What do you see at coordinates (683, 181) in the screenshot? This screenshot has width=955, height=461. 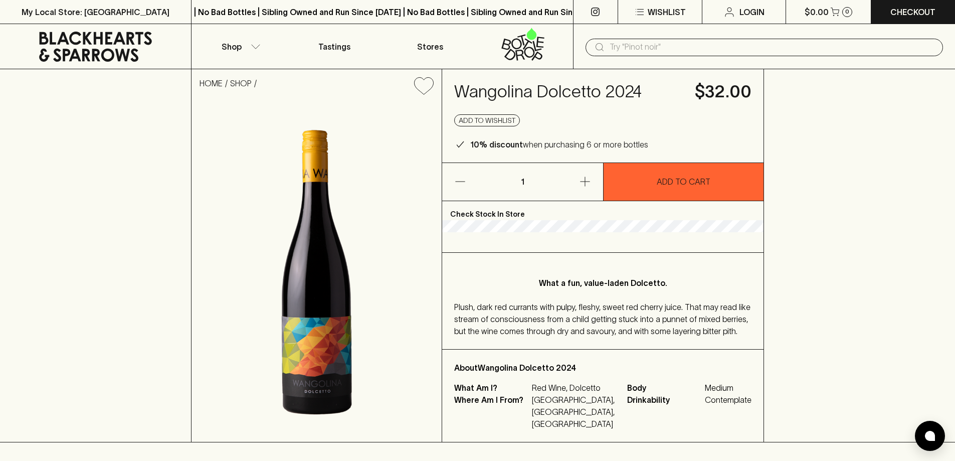 I see `p: ADD TO CART` at bounding box center [683, 181].